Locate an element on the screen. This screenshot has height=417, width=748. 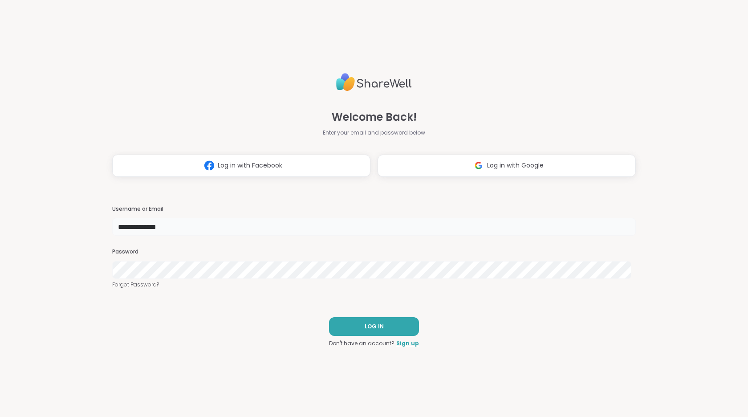
button: Log in with Google is located at coordinates (506, 166).